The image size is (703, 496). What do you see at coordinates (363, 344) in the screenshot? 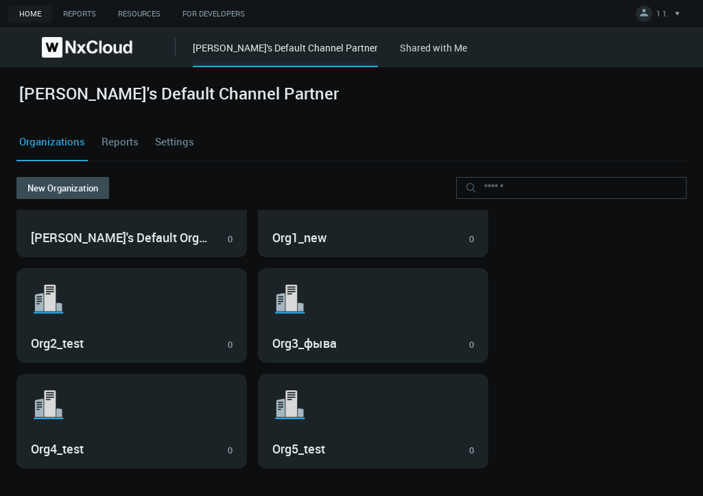
I see `h3: Org3_фыва` at bounding box center [363, 344].